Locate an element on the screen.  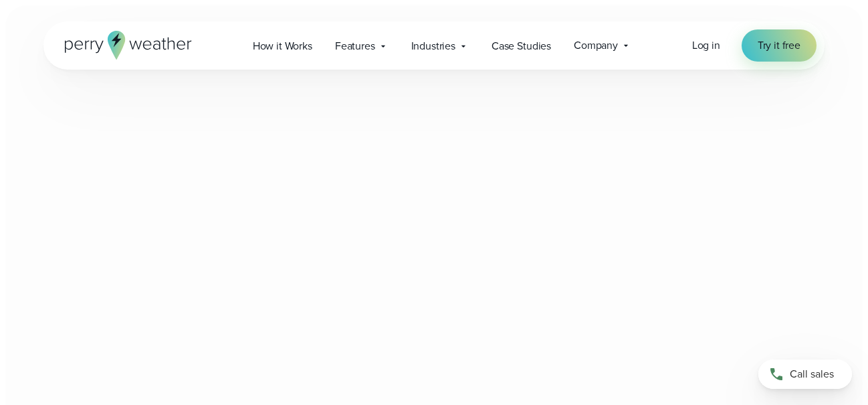
span: Call sales is located at coordinates (812, 374).